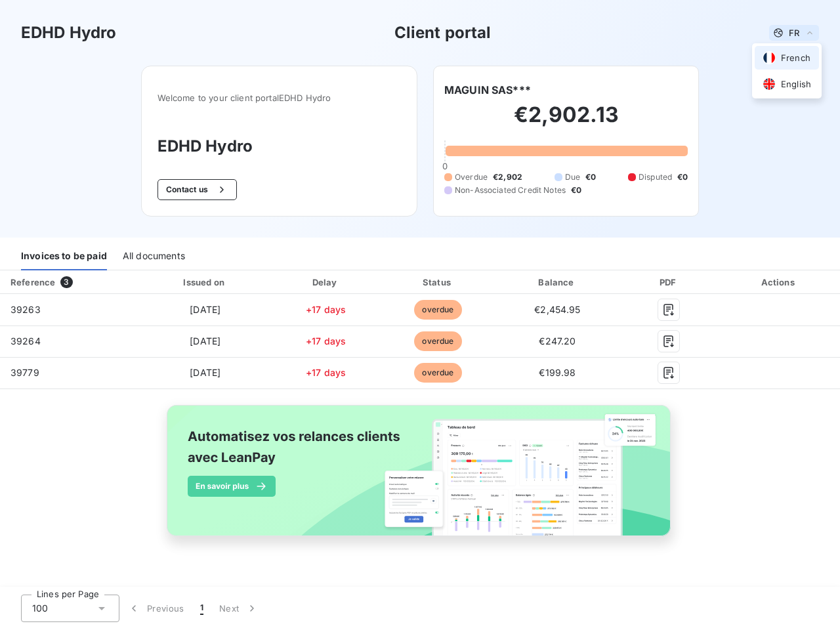 The width and height of the screenshot is (840, 630). Describe the element at coordinates (66, 282) in the screenshot. I see `span: 3` at that location.